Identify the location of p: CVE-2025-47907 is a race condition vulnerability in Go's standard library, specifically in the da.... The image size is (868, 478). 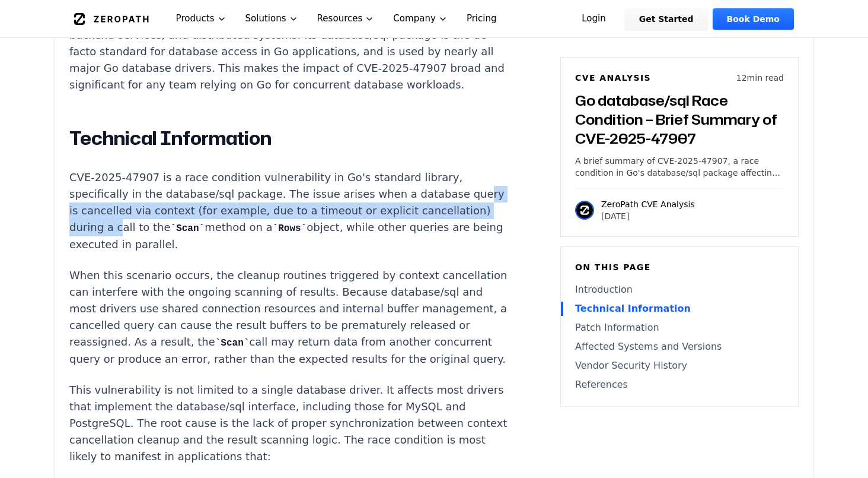
(290, 210).